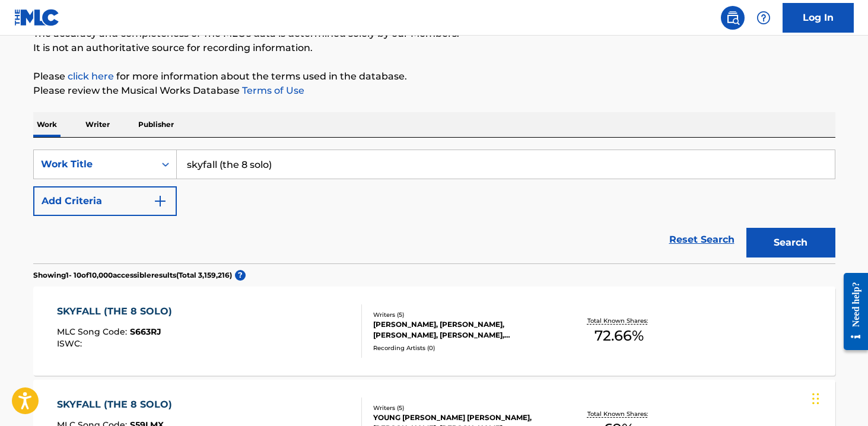 Image resolution: width=868 pixels, height=426 pixels. I want to click on img: search, so click(733, 18).